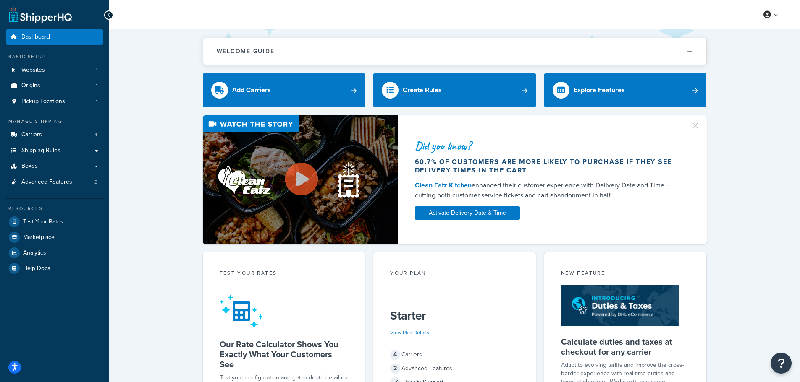 The height and width of the screenshot is (382, 800). What do you see at coordinates (454, 369) in the screenshot?
I see `div: Advanced Features` at bounding box center [454, 369].